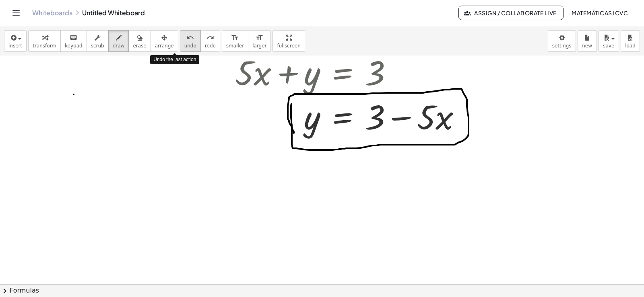  I want to click on button: settings, so click(562, 41).